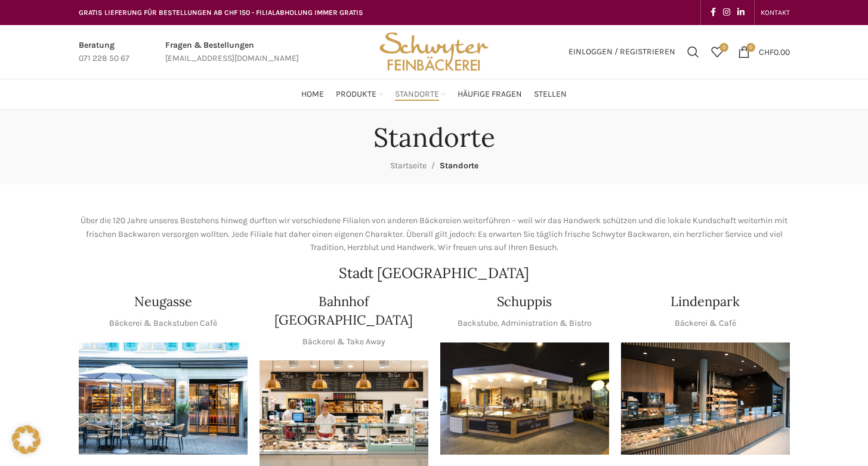 The image size is (868, 466). I want to click on p: Über die 120 Jahre unseres Bestehens hinweg durften wir verschiedene Filialen von anderen Bäckere..., so click(434, 233).